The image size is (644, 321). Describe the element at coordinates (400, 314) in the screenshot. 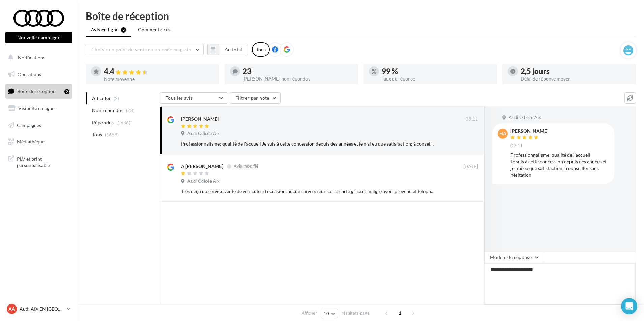

I see `span: 1` at that location.